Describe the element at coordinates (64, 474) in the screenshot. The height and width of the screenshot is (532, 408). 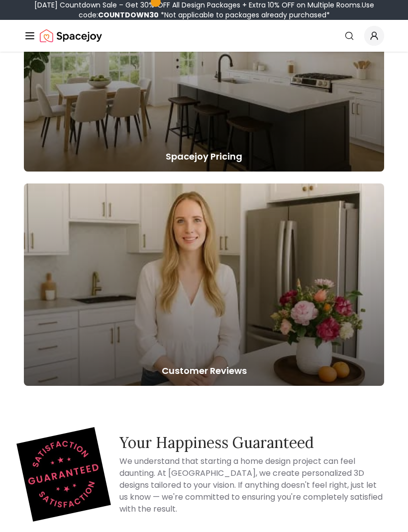
I see `img: Spacejoy logo representing our Happiness Guaranteed promise` at that location.